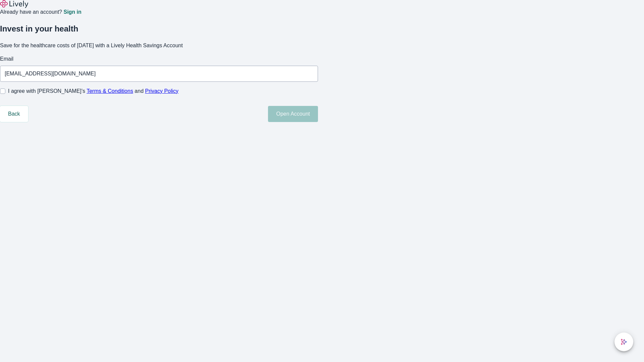 The image size is (644, 362). Describe the element at coordinates (624, 341) in the screenshot. I see `button: chat` at that location.